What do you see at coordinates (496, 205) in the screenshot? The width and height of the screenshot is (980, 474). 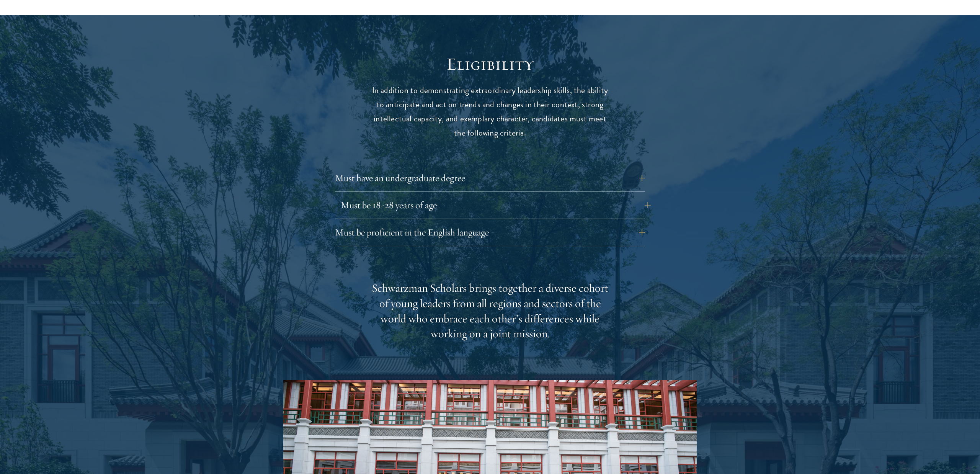 I see `button: Must be 18-28 years of age` at bounding box center [496, 205].